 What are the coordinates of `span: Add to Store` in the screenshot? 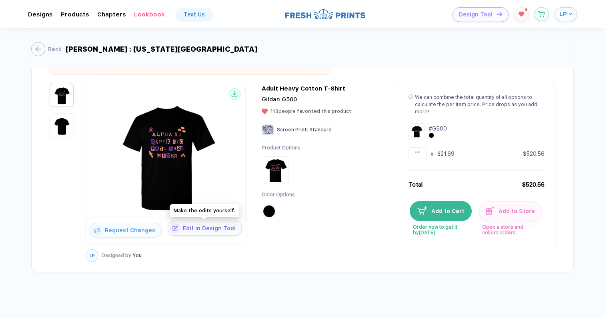 It's located at (515, 211).